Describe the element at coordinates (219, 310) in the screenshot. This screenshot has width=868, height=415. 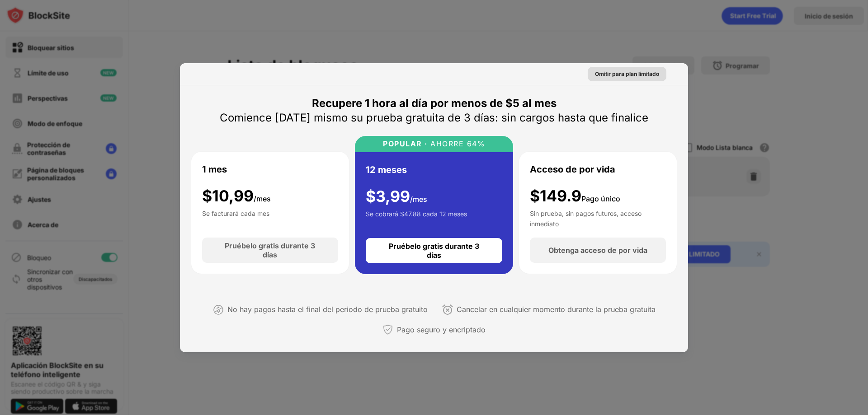
I see `img: no pagar` at that location.